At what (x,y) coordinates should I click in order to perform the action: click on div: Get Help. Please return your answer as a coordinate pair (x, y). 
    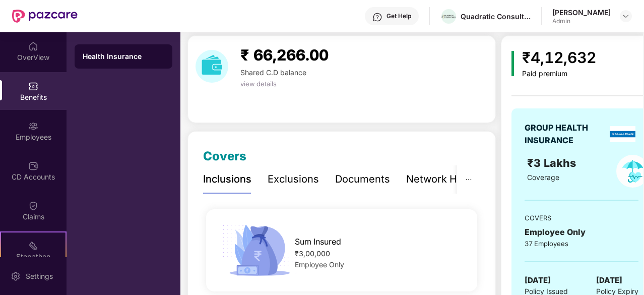
    Looking at the image, I should click on (399, 16).